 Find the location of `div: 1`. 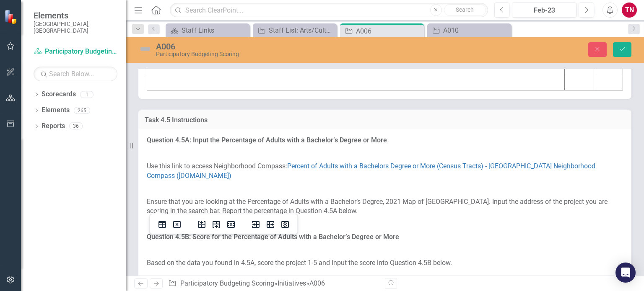

div: 1 is located at coordinates (87, 94).